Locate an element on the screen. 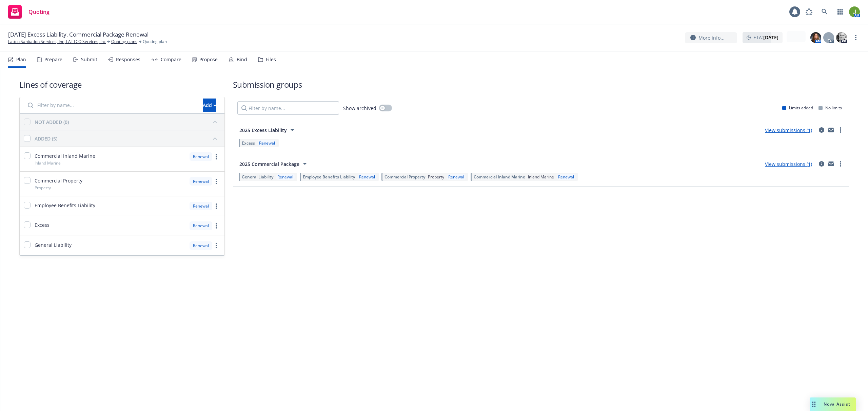 The height and width of the screenshot is (411, 868). div: Plan is located at coordinates (21, 60).